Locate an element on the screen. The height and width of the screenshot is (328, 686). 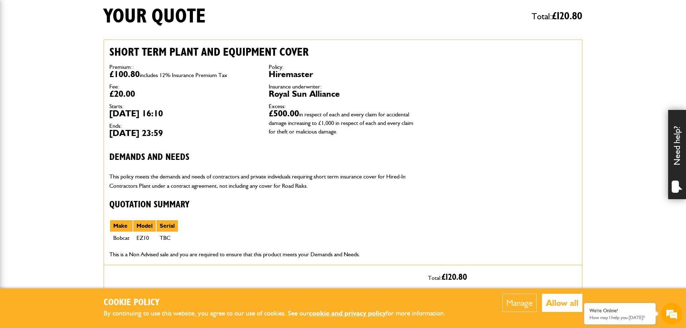
dt: Starts: is located at coordinates (184, 107).